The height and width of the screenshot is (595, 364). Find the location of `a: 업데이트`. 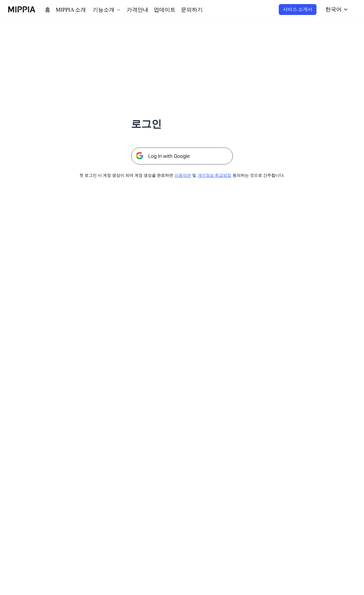

a: 업데이트 is located at coordinates (156, 10).